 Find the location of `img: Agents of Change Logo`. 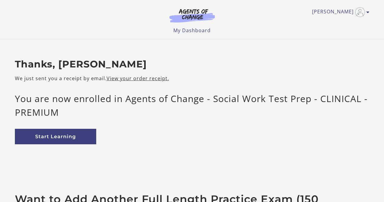

img: Agents of Change Logo is located at coordinates (192, 15).